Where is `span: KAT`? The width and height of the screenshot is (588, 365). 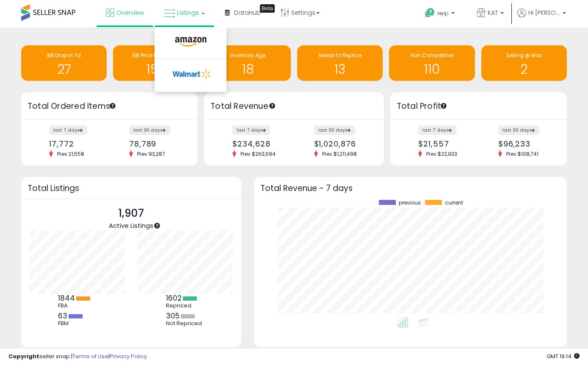
span: KAT is located at coordinates (493, 12).